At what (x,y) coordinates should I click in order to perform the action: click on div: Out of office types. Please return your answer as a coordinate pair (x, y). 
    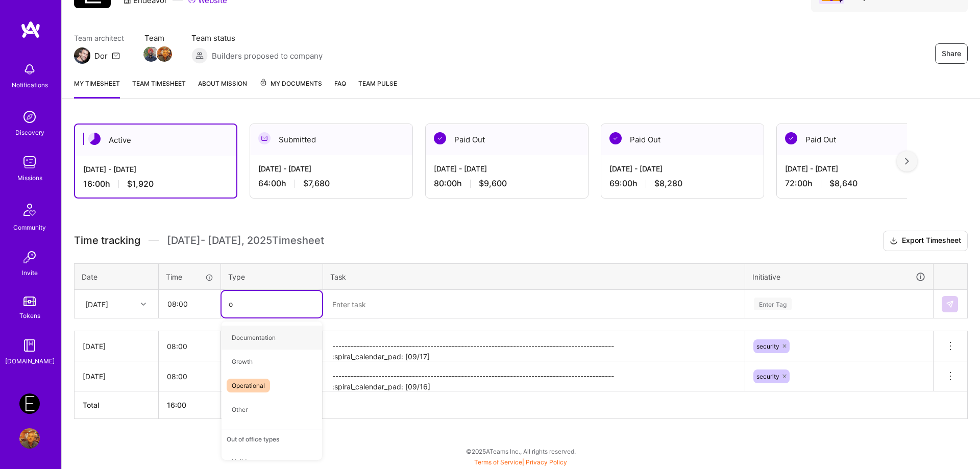
    Looking at the image, I should click on (272, 439).